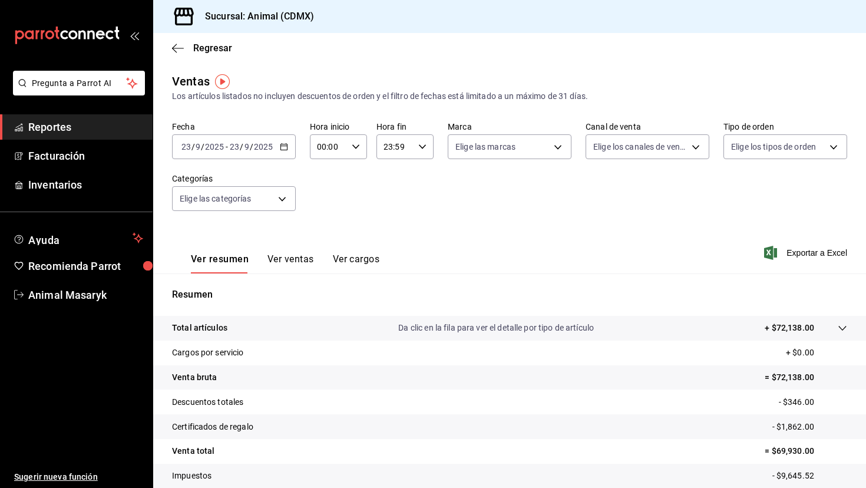 The image size is (866, 488). What do you see at coordinates (208, 352) in the screenshot?
I see `p: Cargos por servicio` at bounding box center [208, 352].